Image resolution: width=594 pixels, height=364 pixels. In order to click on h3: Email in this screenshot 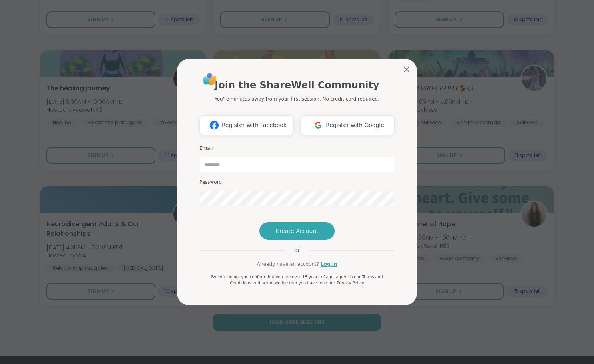, I will do `click(297, 148)`.